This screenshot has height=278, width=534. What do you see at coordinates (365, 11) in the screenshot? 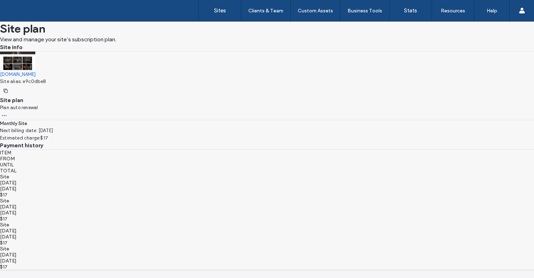
I see `label: Business Tools` at bounding box center [365, 11].